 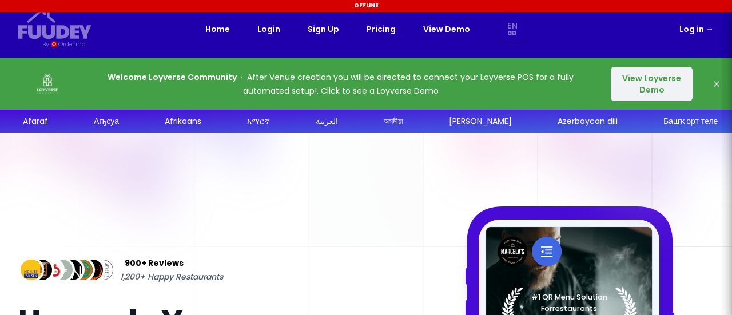 I want to click on div: Offline, so click(x=366, y=6).